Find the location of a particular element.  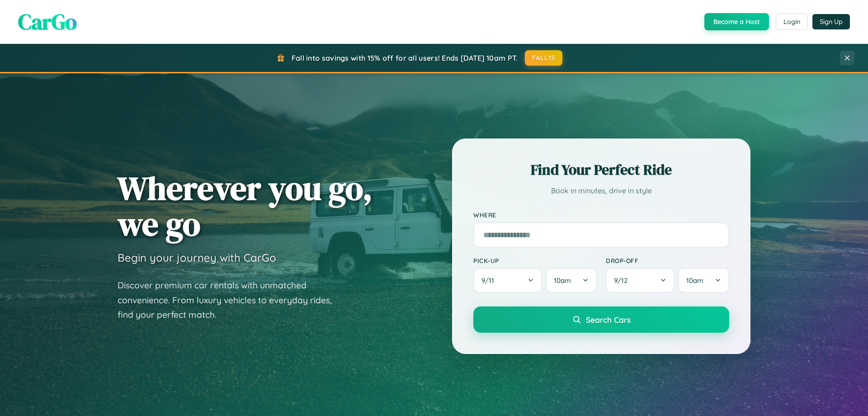

button: Become a Host is located at coordinates (737, 22).